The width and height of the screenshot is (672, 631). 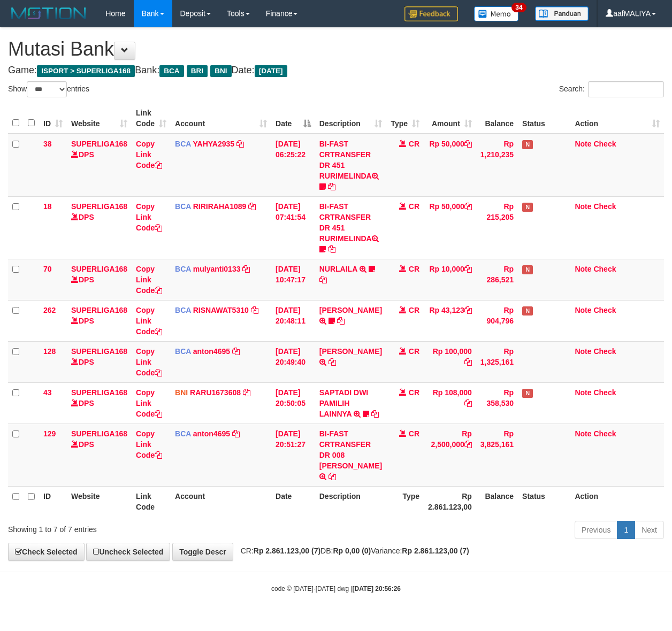 What do you see at coordinates (596, 530) in the screenshot?
I see `a: Previous` at bounding box center [596, 530].